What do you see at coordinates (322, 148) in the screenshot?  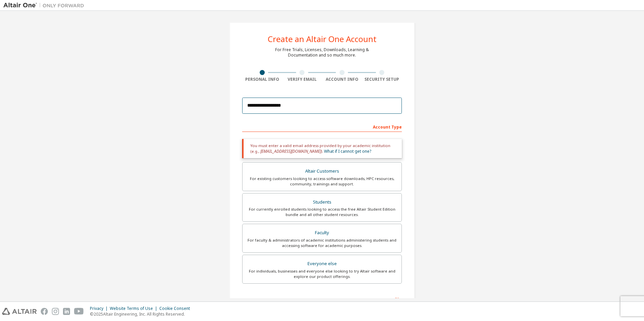 I see `div: You must enter a valid email address provided by your academic institution (e.g., ).` at bounding box center [322, 148].